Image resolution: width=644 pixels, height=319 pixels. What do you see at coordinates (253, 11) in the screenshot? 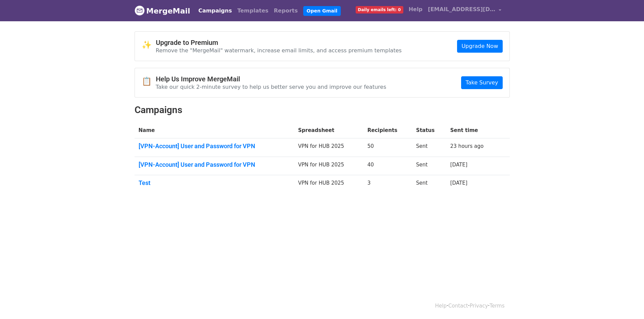
I see `a: Templates` at bounding box center [253, 11].